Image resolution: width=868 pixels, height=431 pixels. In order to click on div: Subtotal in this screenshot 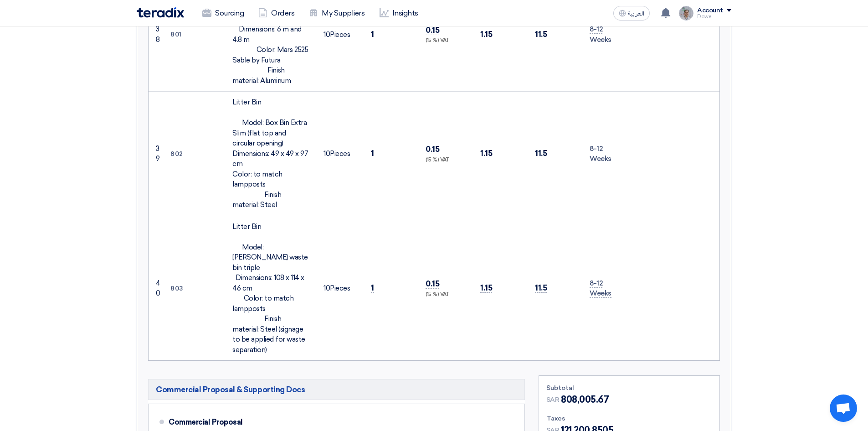, I will do `click(629, 388)`.